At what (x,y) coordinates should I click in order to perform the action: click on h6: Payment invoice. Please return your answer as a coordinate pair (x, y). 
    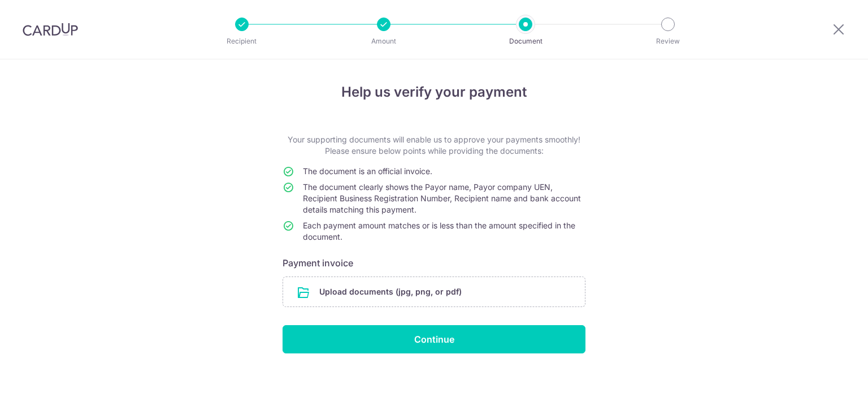
    Looking at the image, I should click on (434, 263).